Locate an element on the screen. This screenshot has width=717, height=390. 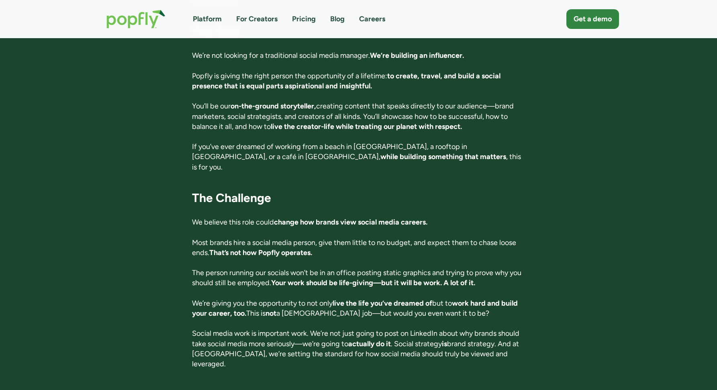
strong: The Role is located at coordinates (216, 31).